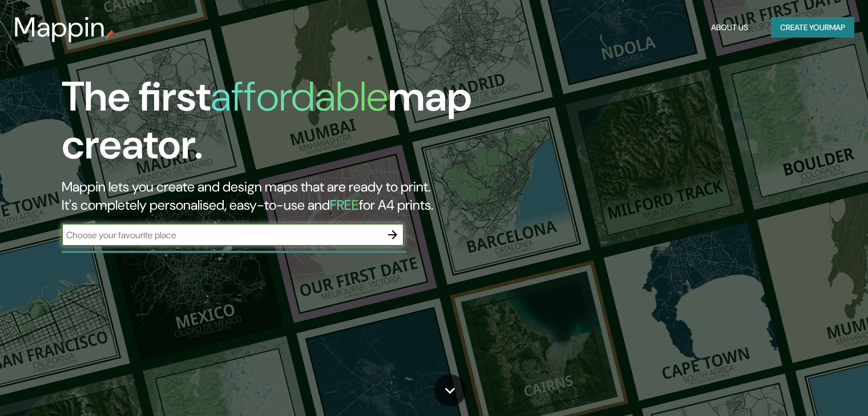  I want to click on button: Create yourmap, so click(812, 27).